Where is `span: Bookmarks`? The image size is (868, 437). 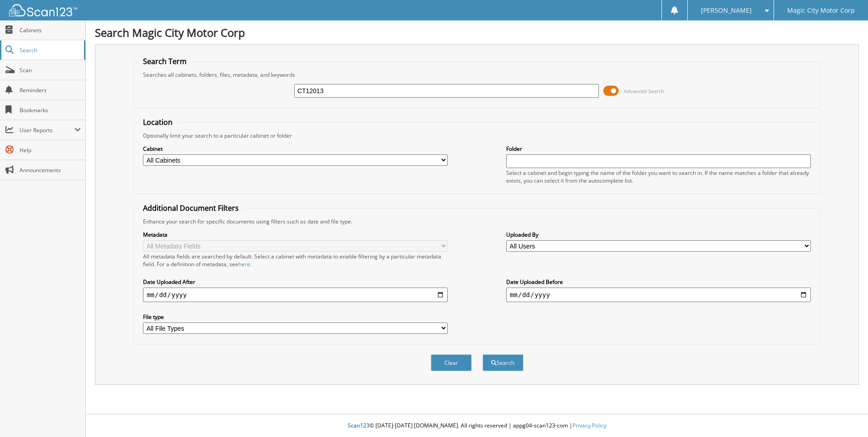
span: Bookmarks is located at coordinates (50, 110).